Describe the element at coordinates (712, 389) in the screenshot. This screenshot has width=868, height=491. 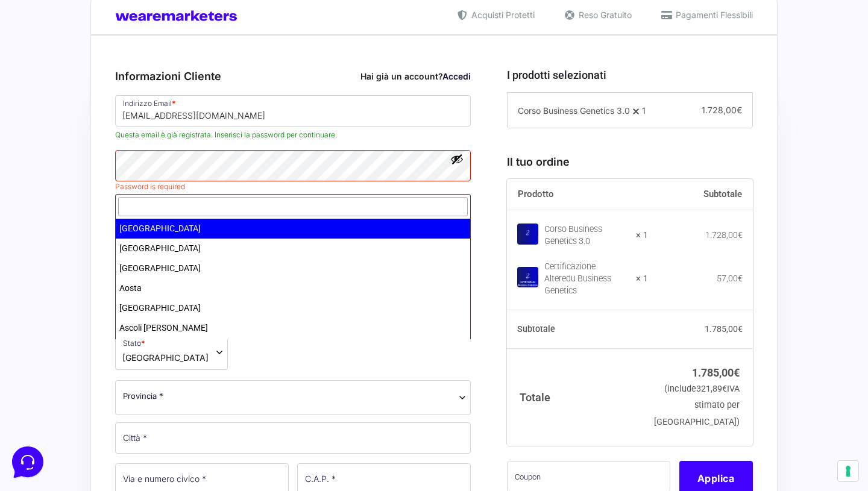
I see `span: 321,89` at that location.